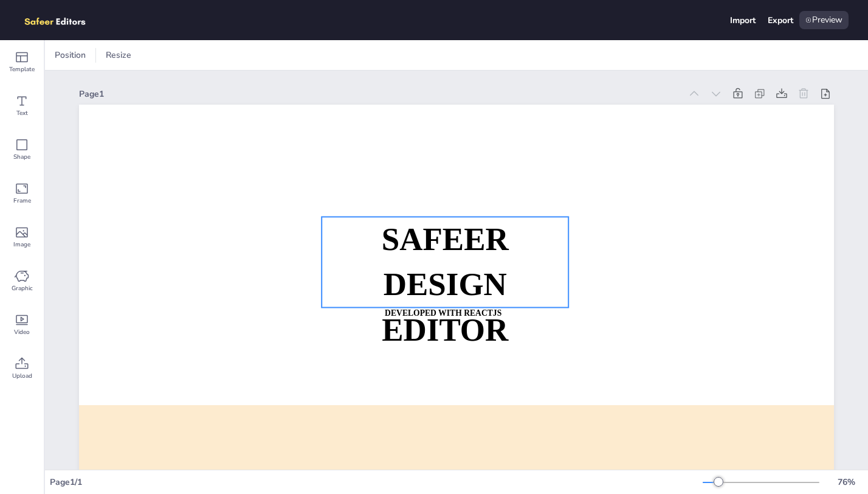 This screenshot has width=868, height=494. Describe the element at coordinates (743, 20) in the screenshot. I see `div: Import` at that location.